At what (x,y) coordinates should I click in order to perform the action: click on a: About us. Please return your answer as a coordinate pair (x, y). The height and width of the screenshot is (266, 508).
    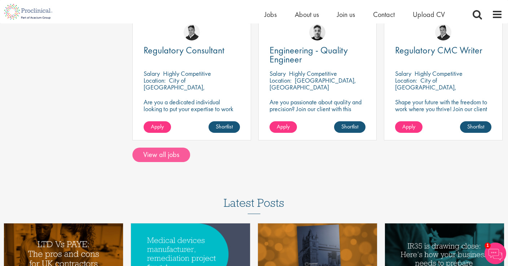
    Looking at the image, I should click on (306, 14).